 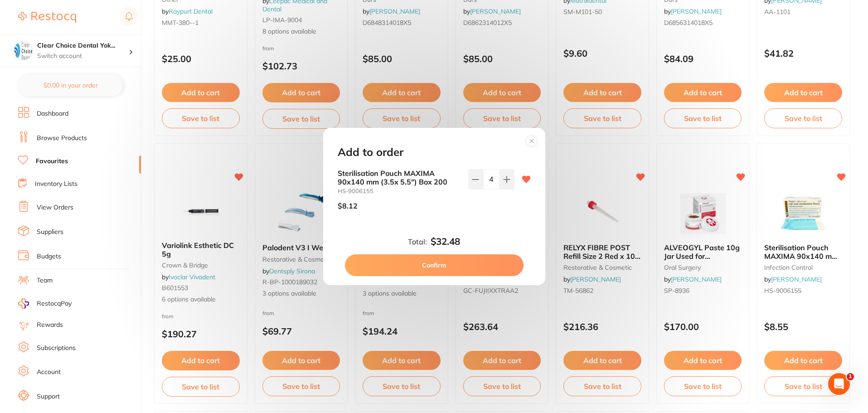 What do you see at coordinates (850, 377) in the screenshot?
I see `span: 1` at bounding box center [850, 377].